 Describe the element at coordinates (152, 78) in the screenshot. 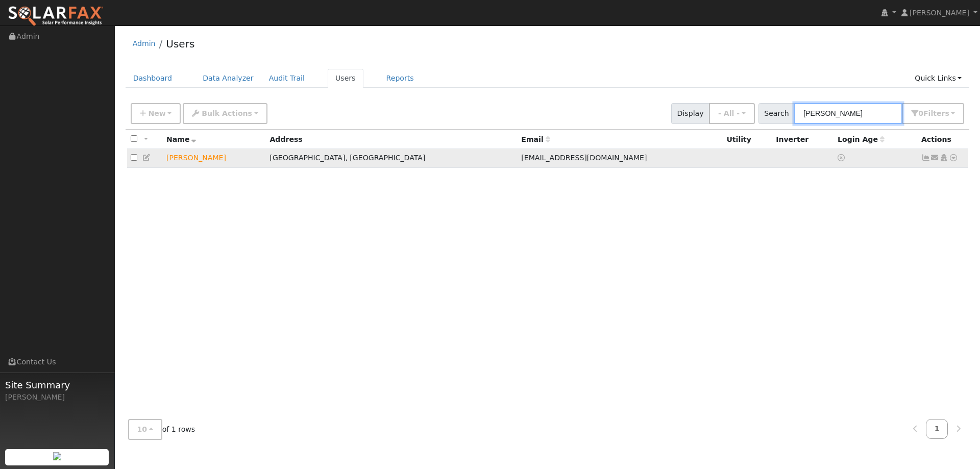

I see `a: Dashboard` at that location.